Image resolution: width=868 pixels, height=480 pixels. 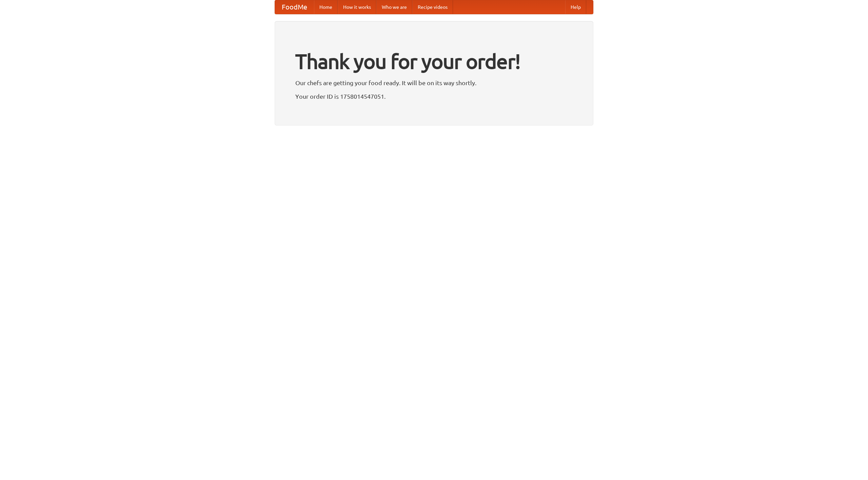 I want to click on p: Our chefs are getting your food ready. It will be on its way shortly., so click(x=434, y=83).